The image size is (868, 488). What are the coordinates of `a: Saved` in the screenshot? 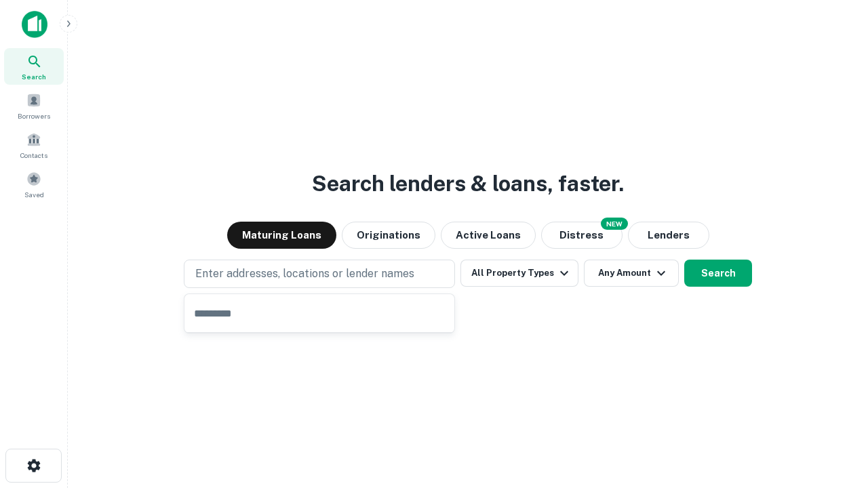 It's located at (34, 184).